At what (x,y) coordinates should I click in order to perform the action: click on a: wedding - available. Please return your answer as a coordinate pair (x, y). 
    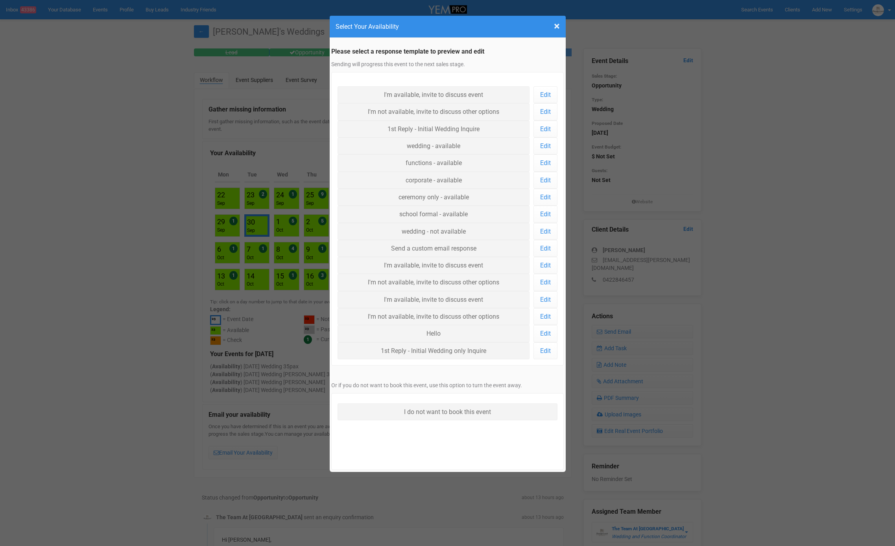
    Looking at the image, I should click on (434, 146).